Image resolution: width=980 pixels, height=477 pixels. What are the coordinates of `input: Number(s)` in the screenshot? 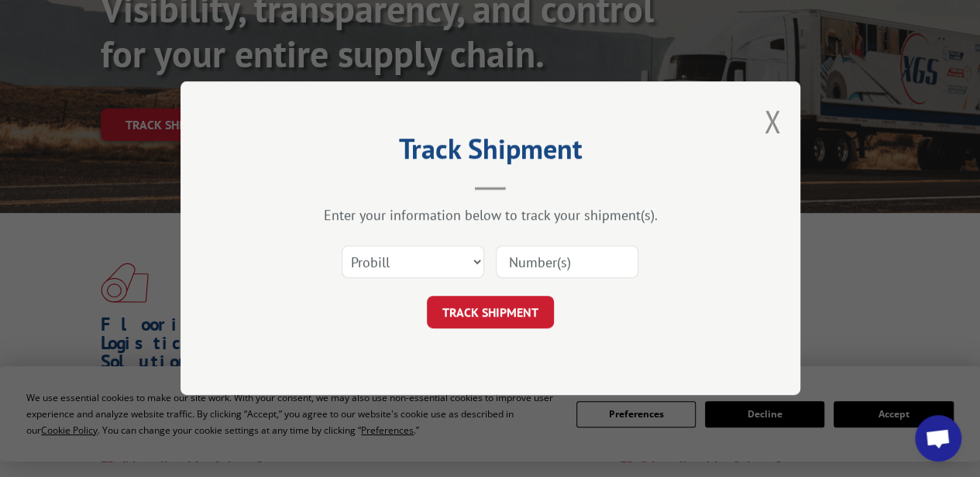 It's located at (567, 263).